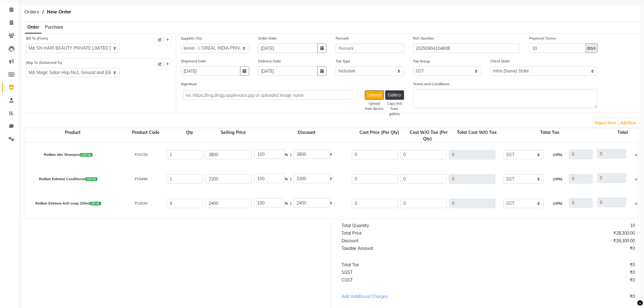  I want to click on div: Product, so click(73, 136).